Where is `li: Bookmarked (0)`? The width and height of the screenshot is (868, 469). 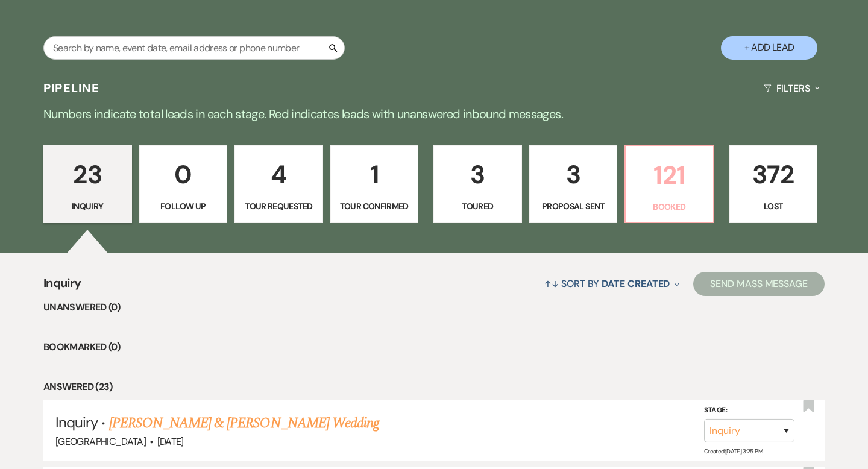 li: Bookmarked (0) is located at coordinates (434, 347).